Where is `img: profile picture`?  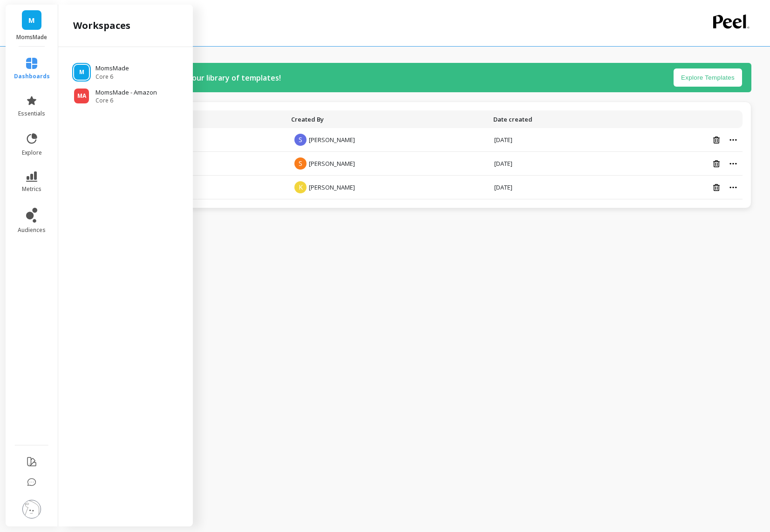
img: profile picture is located at coordinates (32, 509).